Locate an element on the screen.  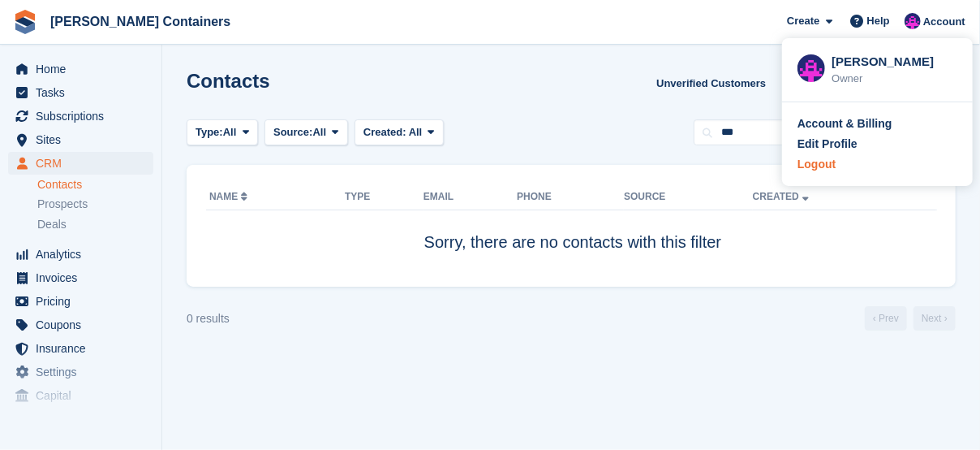
span: Settings is located at coordinates (85, 372).